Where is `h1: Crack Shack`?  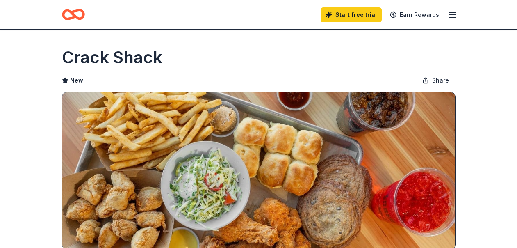 h1: Crack Shack is located at coordinates (112, 57).